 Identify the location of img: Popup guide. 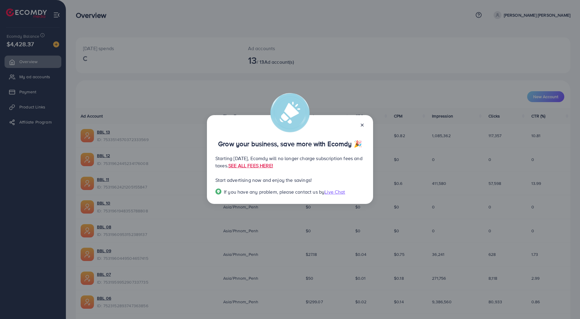
(218, 191).